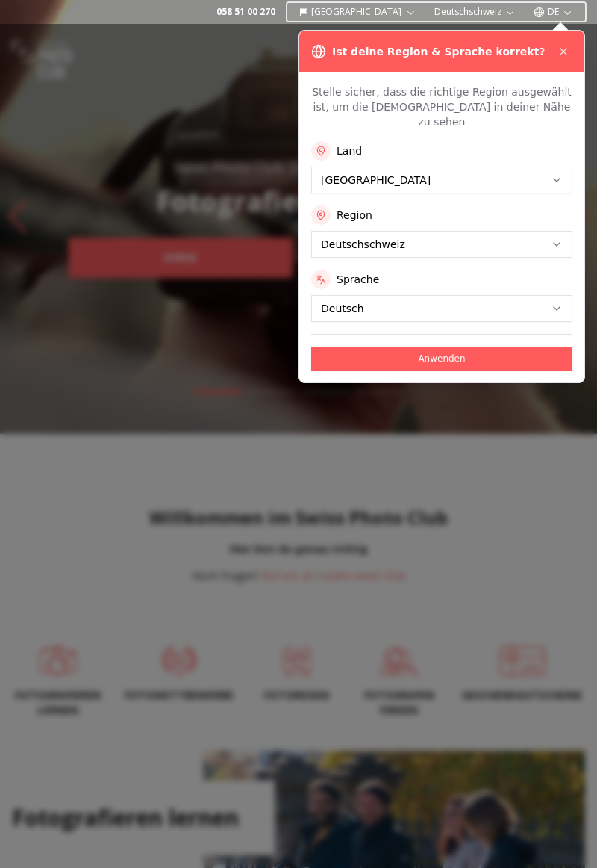 The image size is (597, 868). What do you see at coordinates (438, 52) in the screenshot?
I see `h3: Ist deine Region & Sprache korrekt?` at bounding box center [438, 52].